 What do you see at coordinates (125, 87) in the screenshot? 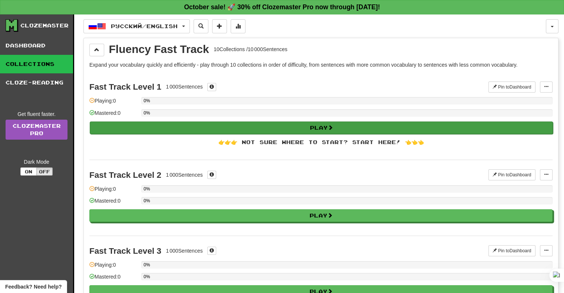
I see `div: Fast Track Level 1` at bounding box center [125, 87].